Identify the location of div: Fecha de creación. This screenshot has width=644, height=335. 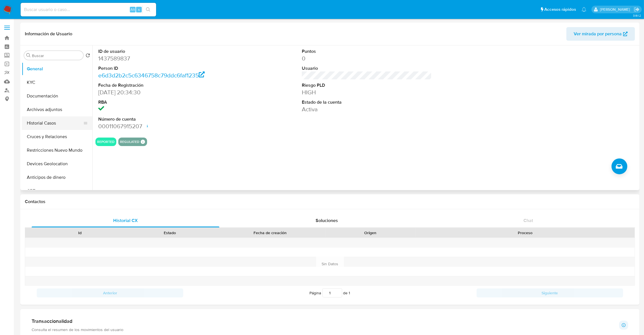
(270, 233).